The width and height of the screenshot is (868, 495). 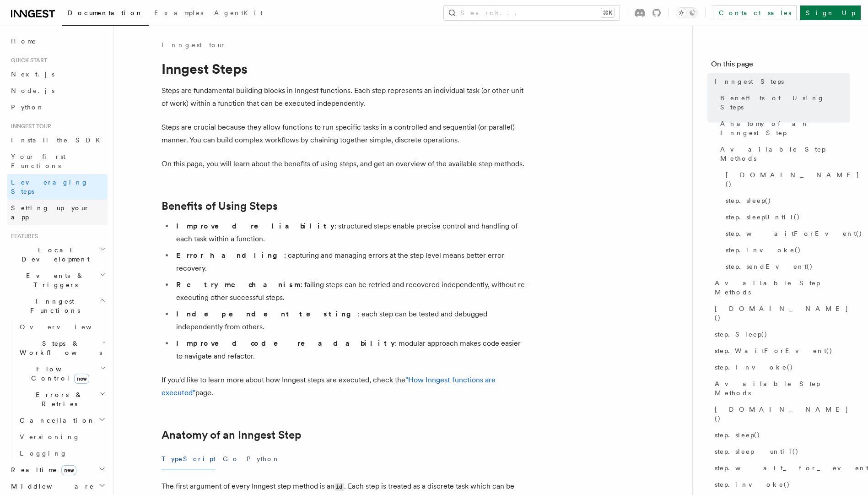 What do you see at coordinates (351, 321) in the screenshot?
I see `li: : each step can be tested and debugged independently from others.` at bounding box center [351, 321].